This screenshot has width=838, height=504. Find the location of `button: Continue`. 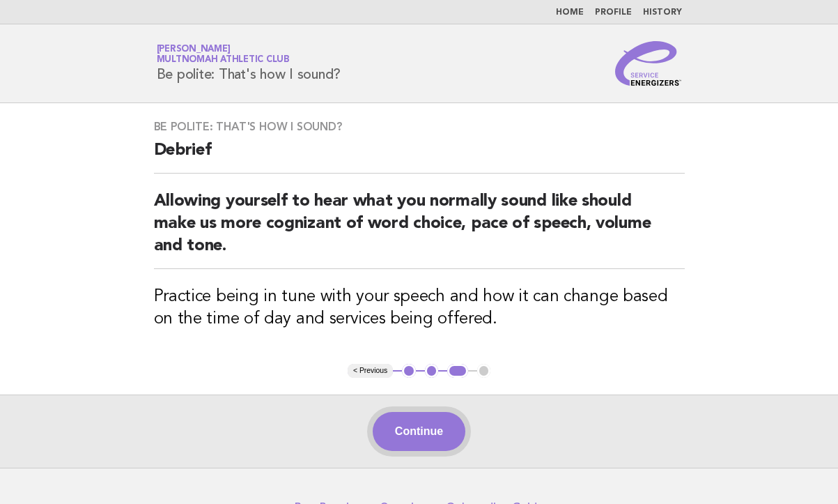

button: Continue is located at coordinates (419, 431).